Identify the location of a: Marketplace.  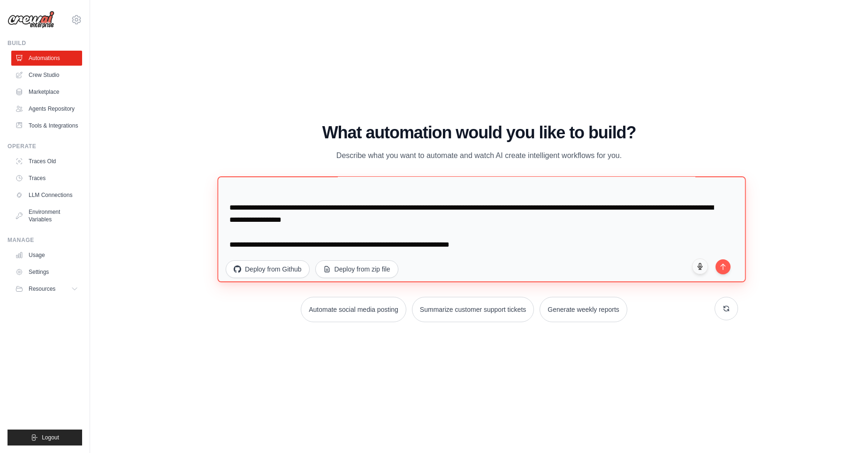
(46, 92).